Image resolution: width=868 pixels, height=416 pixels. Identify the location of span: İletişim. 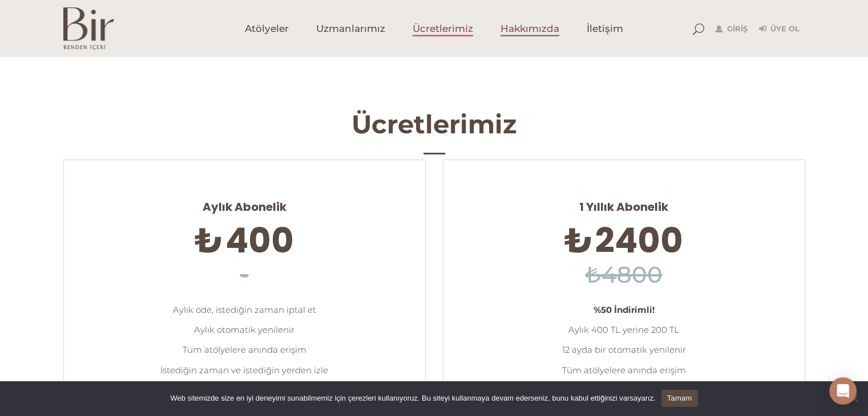
(605, 29).